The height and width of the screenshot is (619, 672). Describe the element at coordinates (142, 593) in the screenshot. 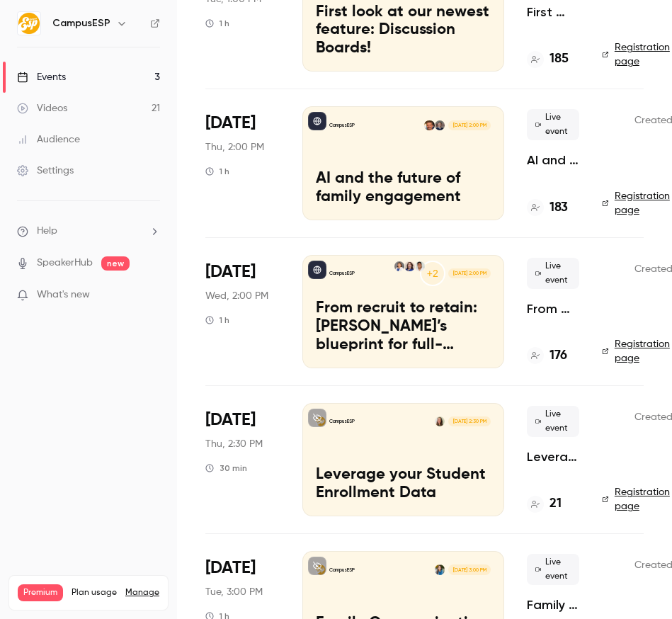

I see `a: Manage` at that location.